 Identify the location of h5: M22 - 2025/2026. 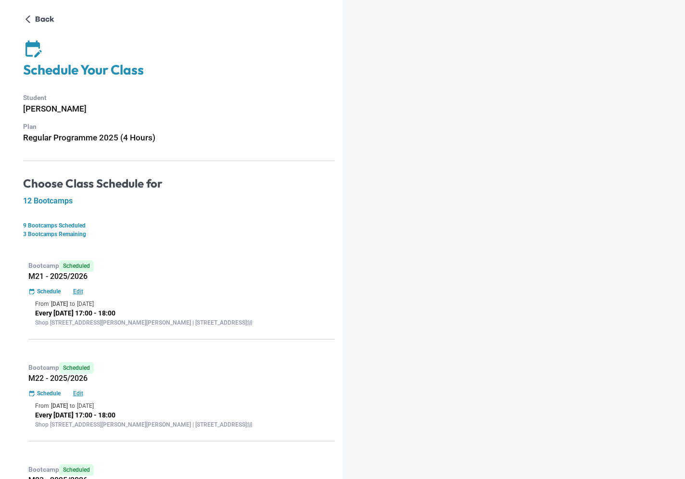
(181, 379).